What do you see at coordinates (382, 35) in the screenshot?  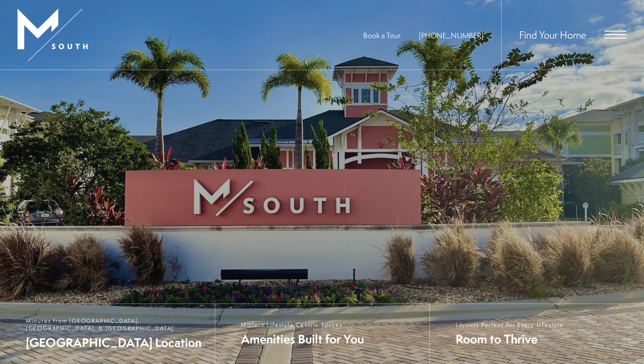 I see `span: Book a Tour` at bounding box center [382, 35].